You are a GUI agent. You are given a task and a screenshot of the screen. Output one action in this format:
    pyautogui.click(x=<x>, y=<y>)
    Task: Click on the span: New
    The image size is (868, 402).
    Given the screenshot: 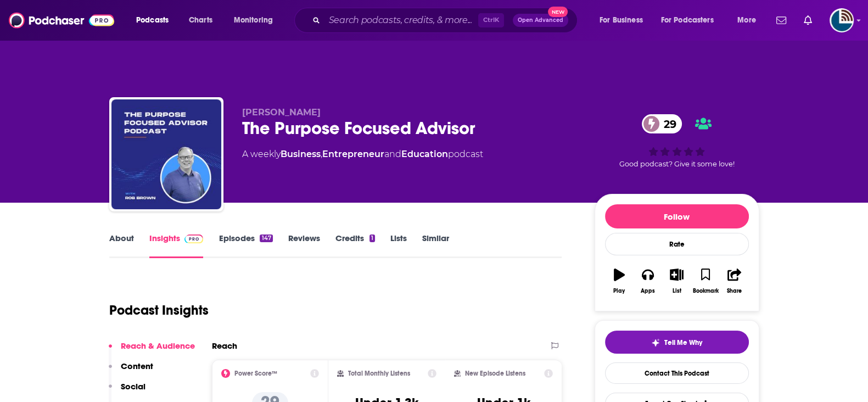 What is the action you would take?
    pyautogui.click(x=558, y=12)
    